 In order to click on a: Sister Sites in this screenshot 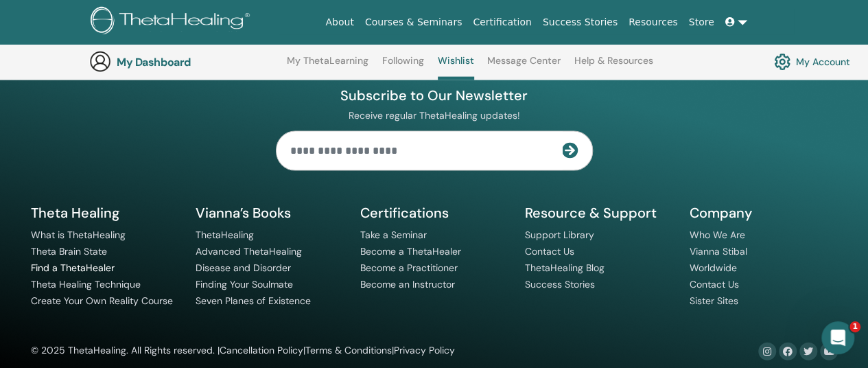, I will do `click(714, 301)`.